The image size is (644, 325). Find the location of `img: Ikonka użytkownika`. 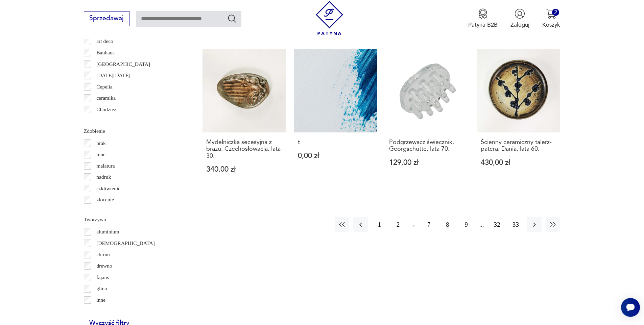

img: Ikonka użytkownika is located at coordinates (520, 13).